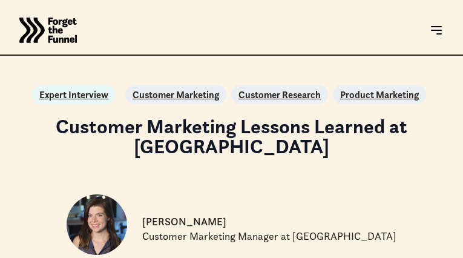 This screenshot has height=258, width=463. Describe the element at coordinates (280, 94) in the screenshot. I see `a: Customer Research` at that location.